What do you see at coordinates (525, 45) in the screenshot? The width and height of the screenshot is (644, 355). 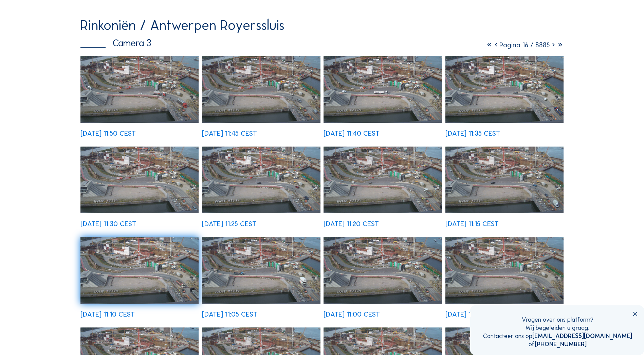 I see `span: Pagina 16 / 8885` at bounding box center [525, 45].